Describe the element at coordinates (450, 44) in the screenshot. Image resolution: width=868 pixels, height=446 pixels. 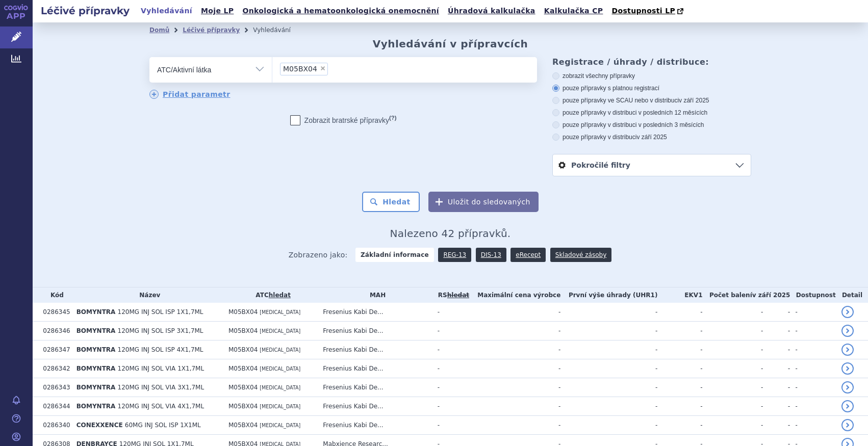
I see `h2: Vyhledávání v přípravcích` at that location.